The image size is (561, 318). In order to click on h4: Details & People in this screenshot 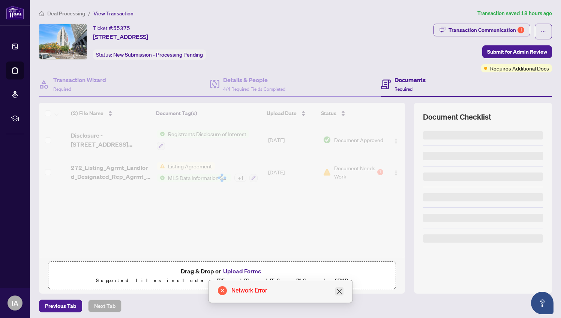, I will do `click(254, 80)`.